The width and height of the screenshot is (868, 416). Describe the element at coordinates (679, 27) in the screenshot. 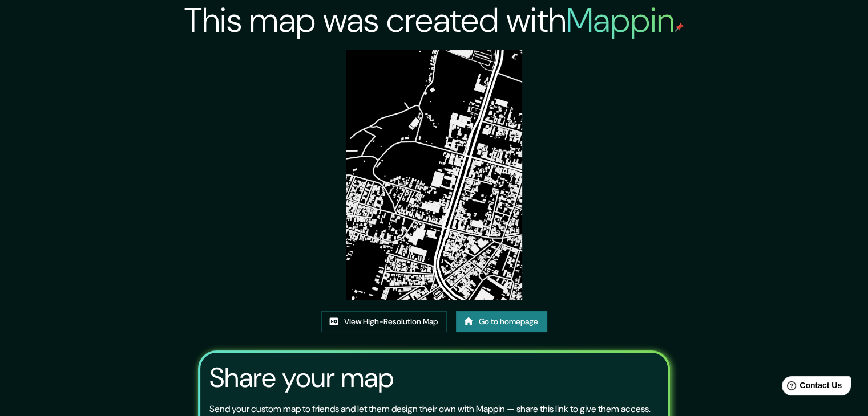

I see `img: mappin-pin` at that location.